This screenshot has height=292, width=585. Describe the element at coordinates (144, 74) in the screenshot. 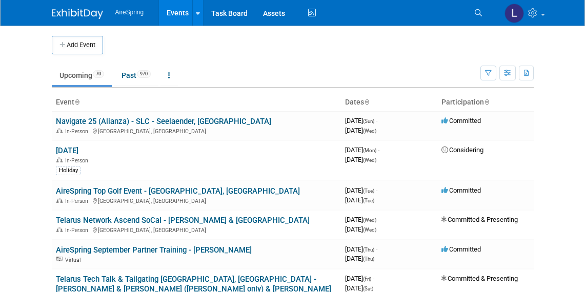

I see `span: 970` at that location.